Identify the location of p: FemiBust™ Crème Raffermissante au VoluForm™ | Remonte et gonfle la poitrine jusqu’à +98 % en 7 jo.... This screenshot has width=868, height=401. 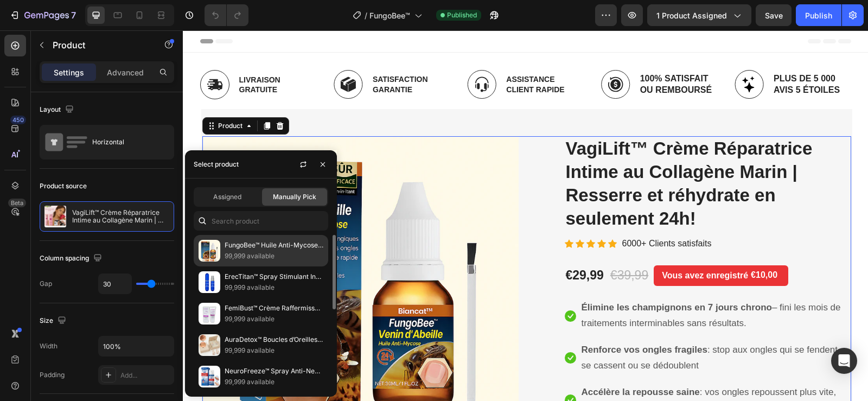
(274, 308).